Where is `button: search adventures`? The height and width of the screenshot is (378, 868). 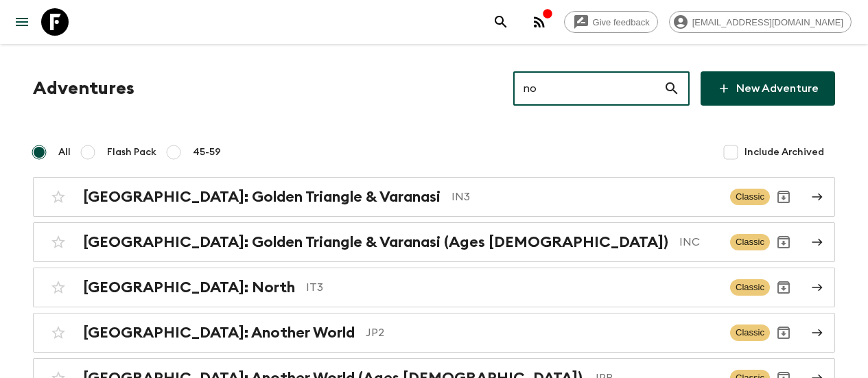
button: search adventures is located at coordinates (501, 22).